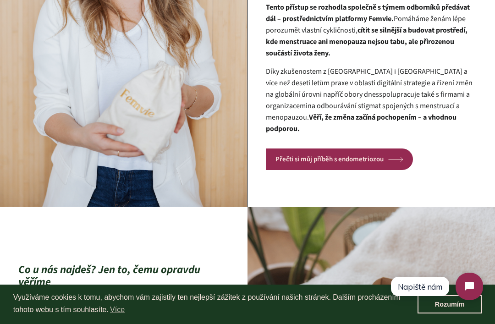 This screenshot has width=495, height=324. What do you see at coordinates (215, 304) in the screenshot?
I see `span: Využíváme cookies k tomu, abychom vám zajistily ten nejlepší zážitek z používání našich stránek. ...` at bounding box center [215, 304].